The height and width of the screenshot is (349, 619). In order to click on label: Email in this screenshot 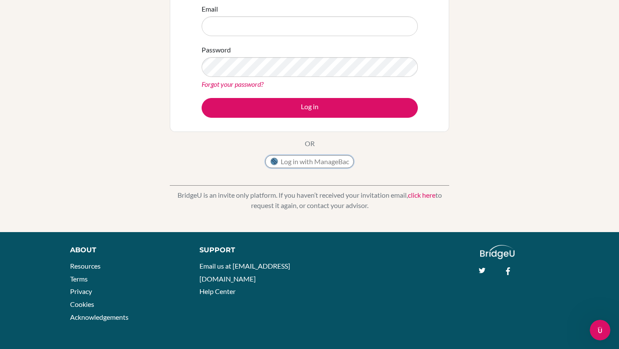, I will do `click(210, 9)`.